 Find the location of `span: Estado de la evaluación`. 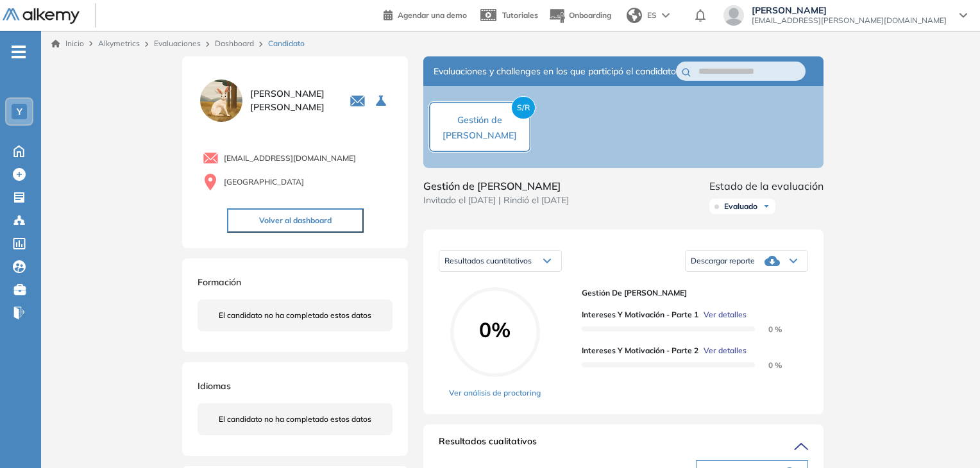

span: Estado de la evaluación is located at coordinates (767, 186).